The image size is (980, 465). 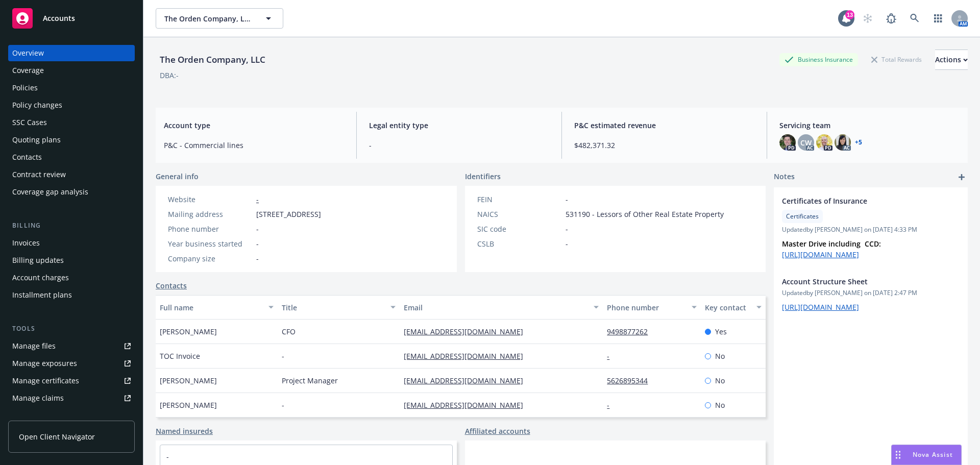 I want to click on a: Policies, so click(x=71, y=88).